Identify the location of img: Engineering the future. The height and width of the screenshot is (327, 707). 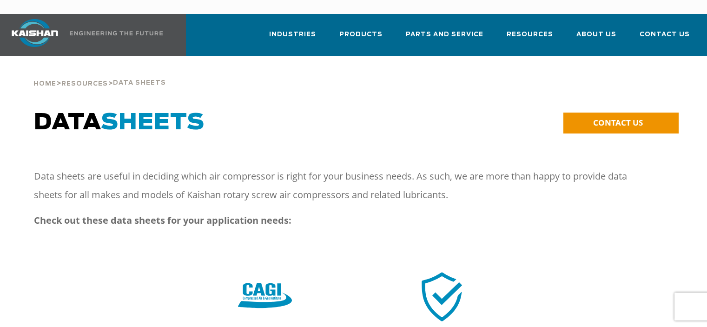
(116, 33).